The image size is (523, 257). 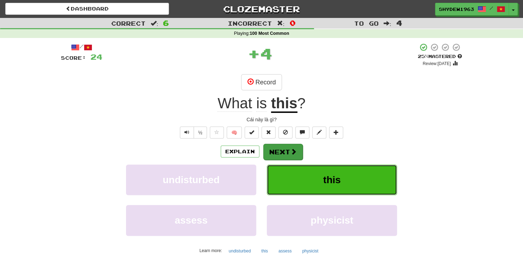 What do you see at coordinates (331, 220) in the screenshot?
I see `span: physicist` at bounding box center [331, 220].